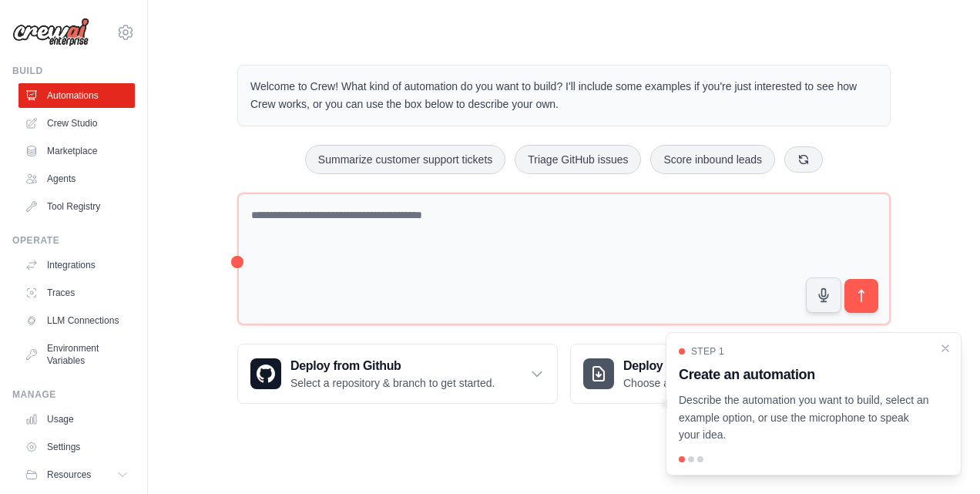 This screenshot has height=494, width=980. What do you see at coordinates (688, 366) in the screenshot?
I see `h3: Deploy from zip file` at bounding box center [688, 366].